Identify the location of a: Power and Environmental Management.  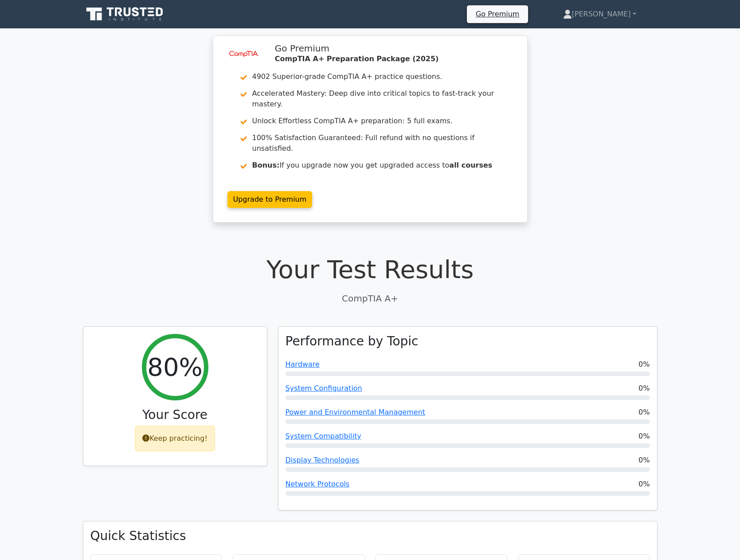
(355, 412).